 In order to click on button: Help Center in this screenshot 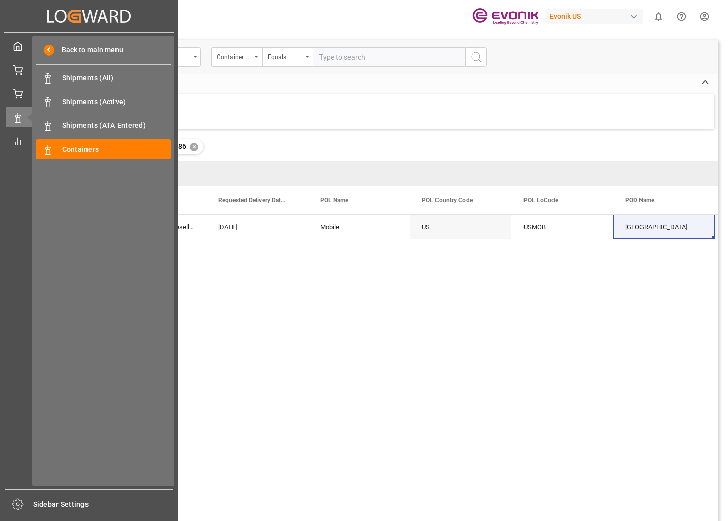, I will do `click(682, 16)`.